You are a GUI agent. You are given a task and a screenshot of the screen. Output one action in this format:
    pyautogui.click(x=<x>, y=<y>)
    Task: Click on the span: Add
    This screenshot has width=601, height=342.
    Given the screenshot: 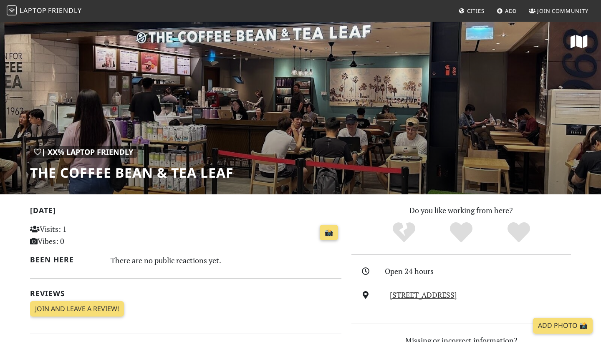 What is the action you would take?
    pyautogui.click(x=511, y=11)
    